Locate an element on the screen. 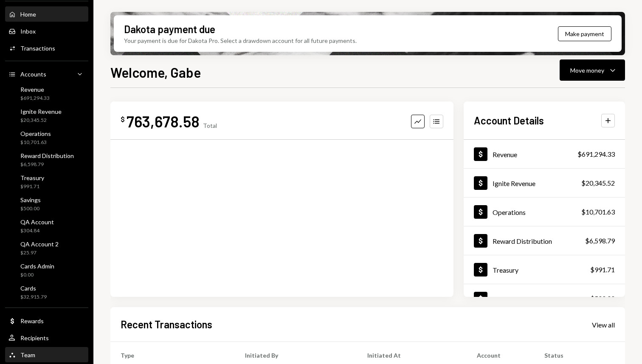  div: Cards is located at coordinates (34, 288).